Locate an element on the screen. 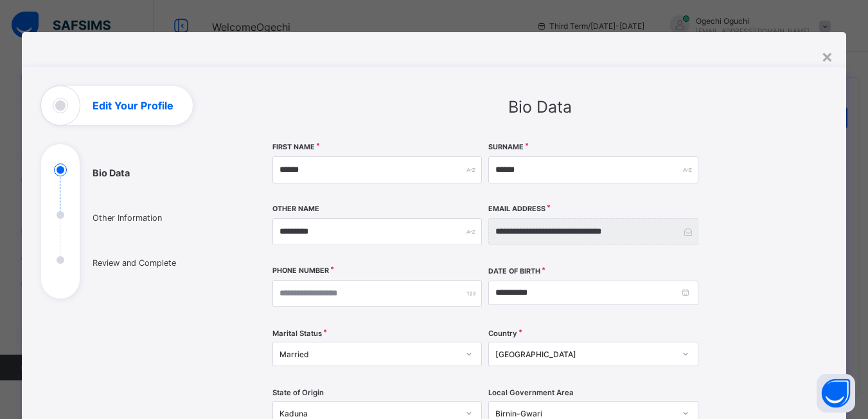 The image size is (868, 419). label: Date of Birth is located at coordinates (514, 270).